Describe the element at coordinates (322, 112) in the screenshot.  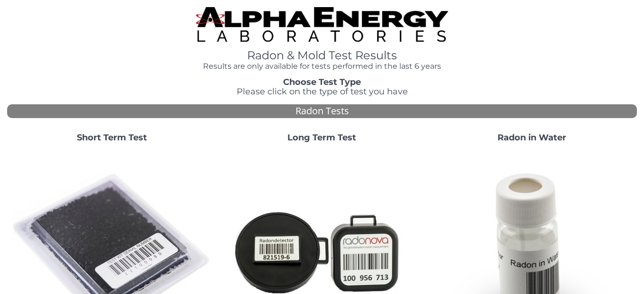
I see `div: Radon Tests` at that location.